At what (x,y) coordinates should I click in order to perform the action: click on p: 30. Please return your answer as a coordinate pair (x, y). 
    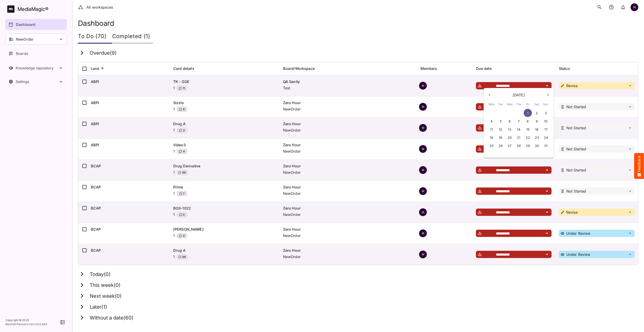
    Looking at the image, I should click on (537, 146).